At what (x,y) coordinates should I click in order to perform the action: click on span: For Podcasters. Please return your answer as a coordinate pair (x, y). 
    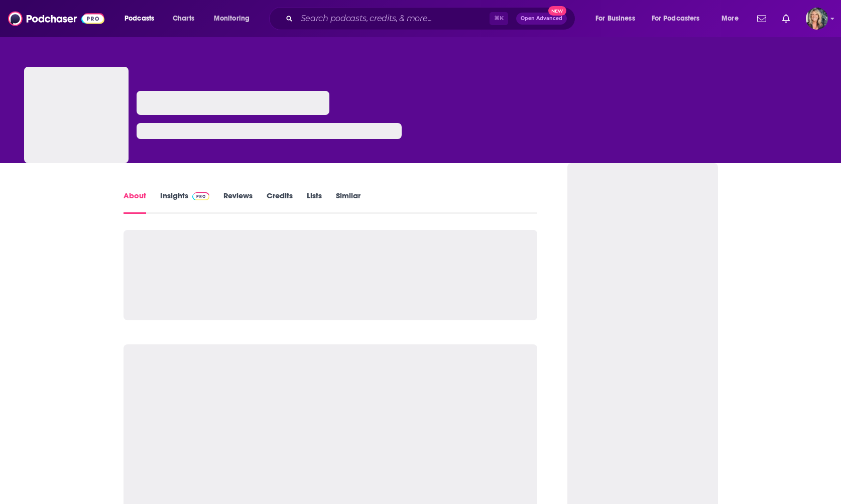
    Looking at the image, I should click on (675, 19).